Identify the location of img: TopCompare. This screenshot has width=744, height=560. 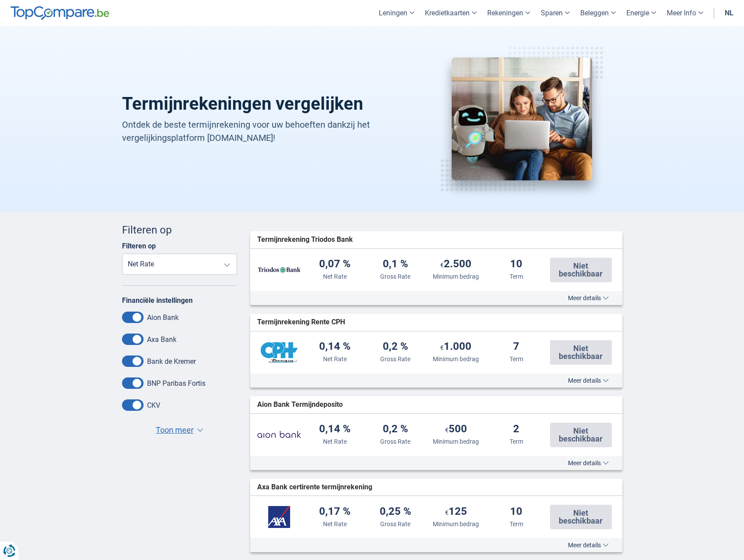
(60, 13).